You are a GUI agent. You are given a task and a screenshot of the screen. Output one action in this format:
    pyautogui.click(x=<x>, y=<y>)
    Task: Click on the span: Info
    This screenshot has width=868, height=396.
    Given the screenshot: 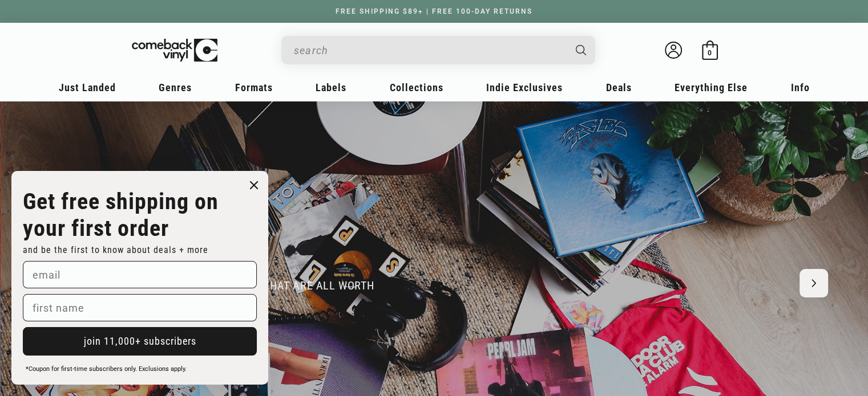 What is the action you would take?
    pyautogui.click(x=800, y=87)
    